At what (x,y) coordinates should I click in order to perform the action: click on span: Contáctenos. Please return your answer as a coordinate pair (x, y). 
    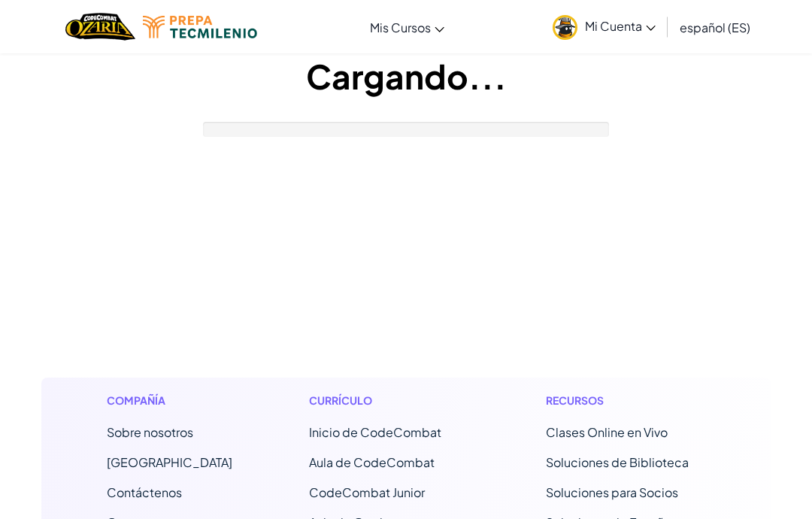
    Looking at the image, I should click on (144, 492).